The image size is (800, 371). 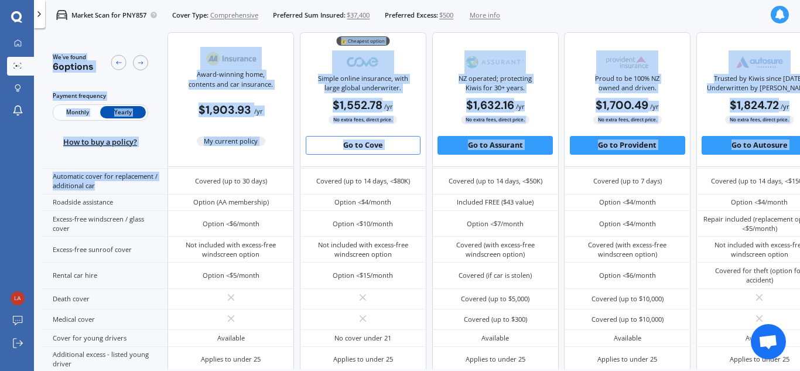 I want to click on b: $1,824.72, so click(x=754, y=105).